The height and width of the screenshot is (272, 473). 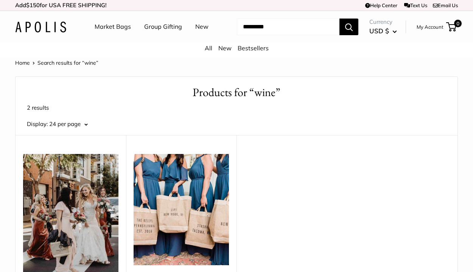 I want to click on a: All, so click(x=208, y=48).